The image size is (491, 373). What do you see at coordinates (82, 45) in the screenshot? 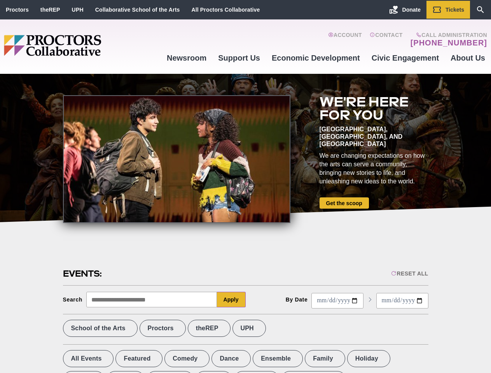
I see `img: Proctors logo` at bounding box center [82, 45].